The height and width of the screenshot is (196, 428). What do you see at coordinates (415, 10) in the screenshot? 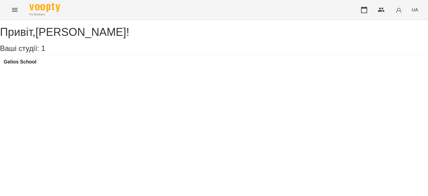
I see `span: UA` at bounding box center [415, 10].